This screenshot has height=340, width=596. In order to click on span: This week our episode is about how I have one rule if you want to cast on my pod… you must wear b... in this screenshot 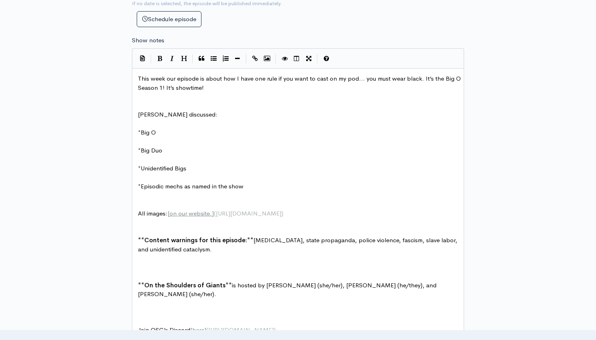, I will do `click(300, 83)`.